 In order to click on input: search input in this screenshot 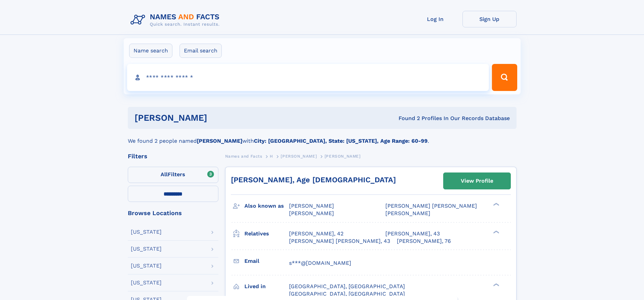, I will do `click(308, 77)`.